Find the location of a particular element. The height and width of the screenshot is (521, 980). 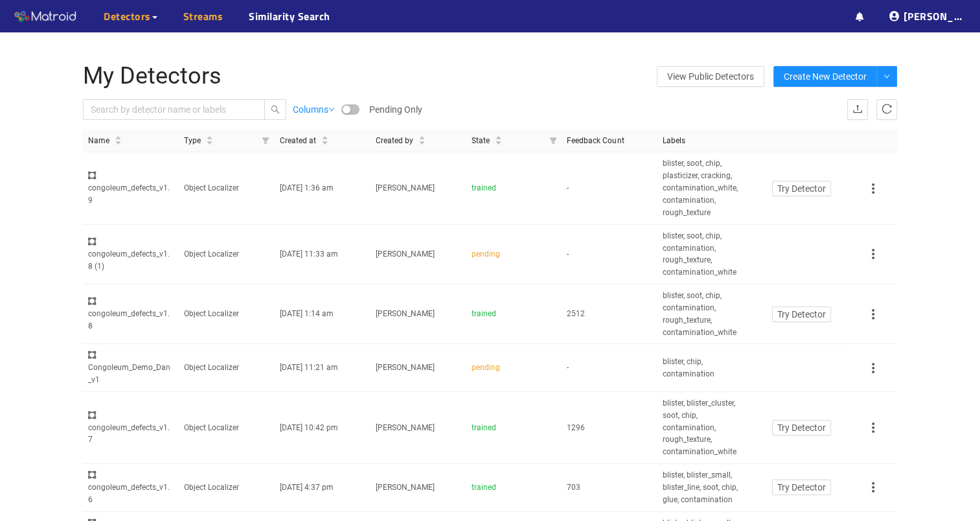

button: reload is located at coordinates (887, 109).